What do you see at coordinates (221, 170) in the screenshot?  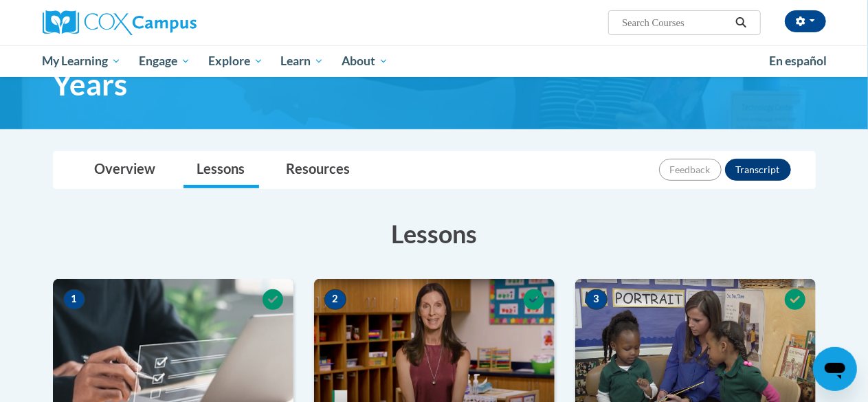 I see `a: Lessons` at bounding box center [221, 170].